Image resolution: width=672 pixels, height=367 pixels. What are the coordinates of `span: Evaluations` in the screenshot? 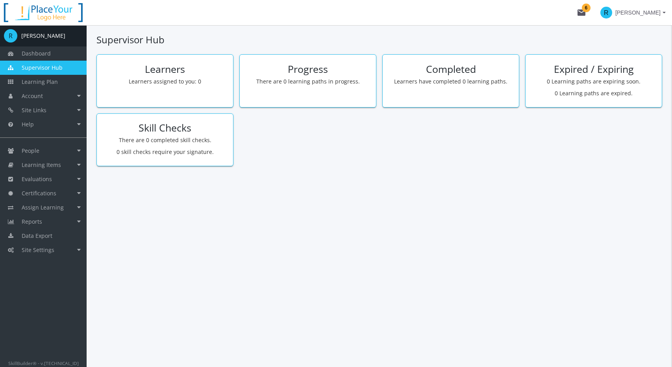 It's located at (37, 179).